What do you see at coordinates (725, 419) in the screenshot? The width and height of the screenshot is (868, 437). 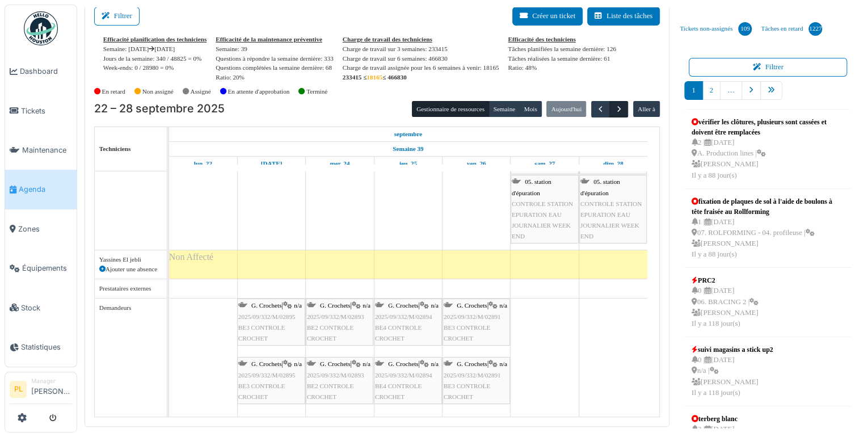 I see `div: terberg blanc` at bounding box center [725, 419].